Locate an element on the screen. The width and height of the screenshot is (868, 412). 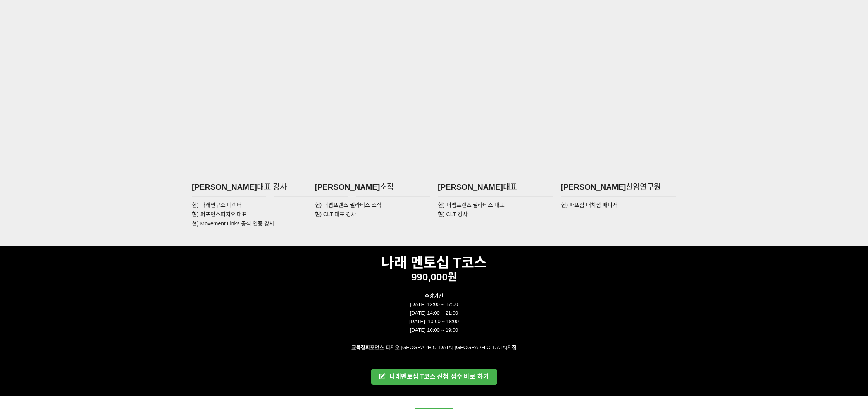
span: 현) 퍼포먼스피지오 대표 is located at coordinates (220, 214).